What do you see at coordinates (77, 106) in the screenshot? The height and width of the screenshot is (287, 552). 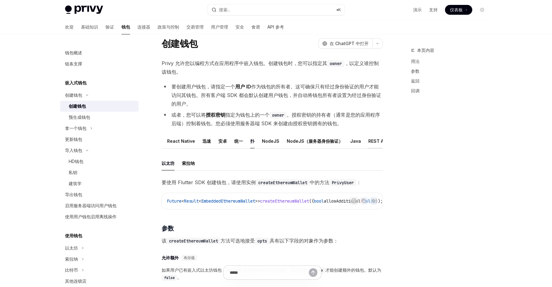 I see `font: 创建钱包` at bounding box center [77, 106].